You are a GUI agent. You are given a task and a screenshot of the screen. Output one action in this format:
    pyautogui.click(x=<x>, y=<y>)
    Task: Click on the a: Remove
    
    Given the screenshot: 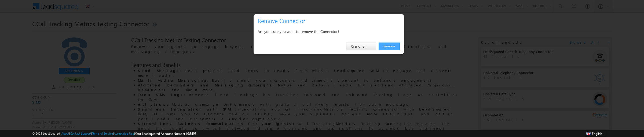 What is the action you would take?
    pyautogui.click(x=389, y=46)
    